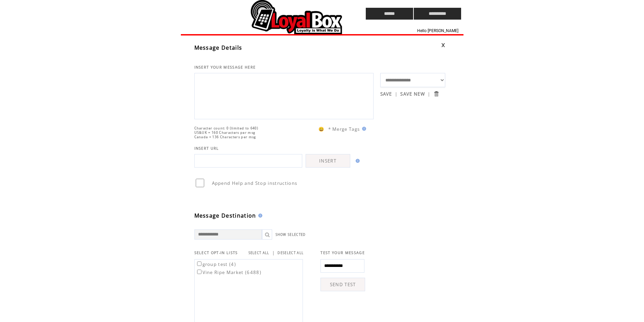 This screenshot has height=322, width=644. Describe the element at coordinates (219, 47) in the screenshot. I see `span: Message Details` at that location.